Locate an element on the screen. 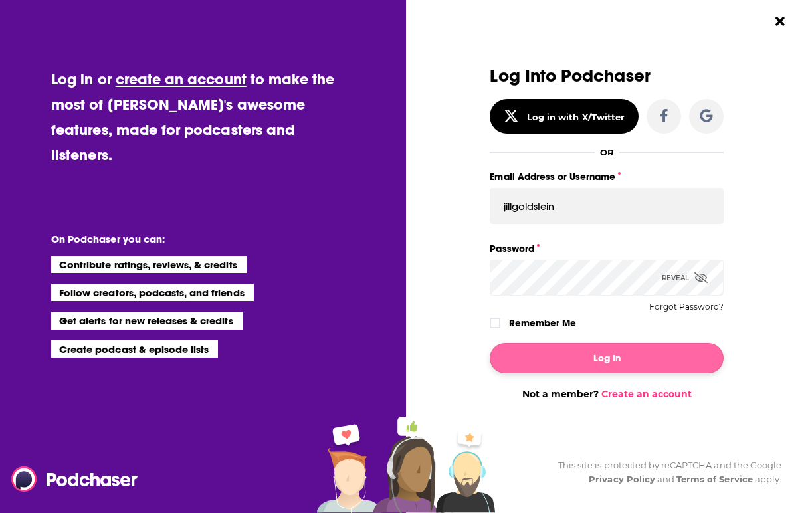 This screenshot has width=812, height=513. div: OR is located at coordinates (606, 152).